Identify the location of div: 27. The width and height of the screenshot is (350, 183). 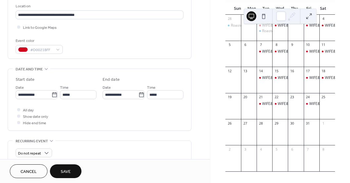
(245, 123).